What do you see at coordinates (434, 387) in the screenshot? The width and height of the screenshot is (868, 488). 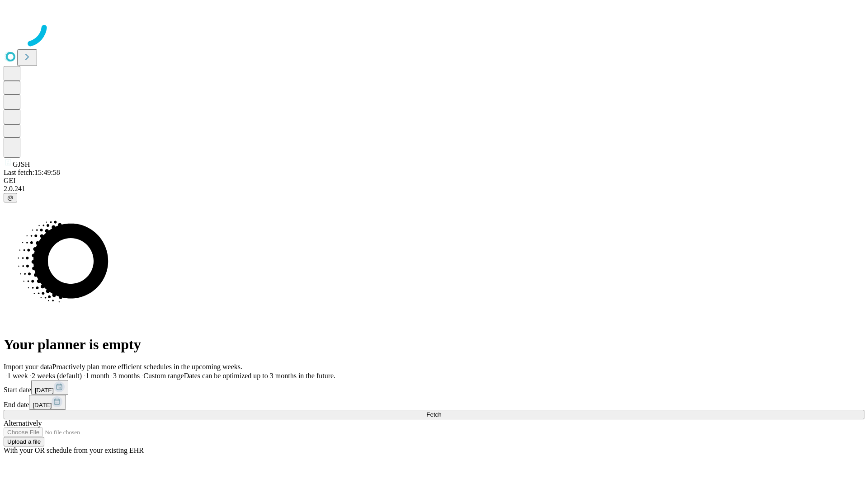 I see `div: Start date` at bounding box center [434, 387].